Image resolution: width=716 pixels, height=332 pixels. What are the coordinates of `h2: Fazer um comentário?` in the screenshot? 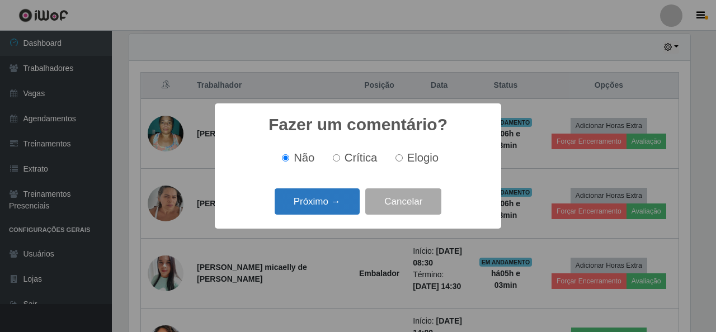 It's located at (358, 125).